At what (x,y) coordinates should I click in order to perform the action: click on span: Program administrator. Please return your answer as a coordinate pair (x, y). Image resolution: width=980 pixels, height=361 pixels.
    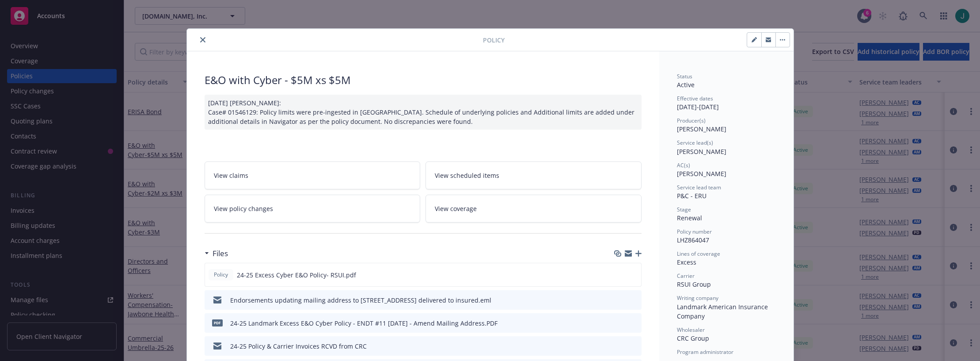
    Looking at the image, I should click on (705, 351).